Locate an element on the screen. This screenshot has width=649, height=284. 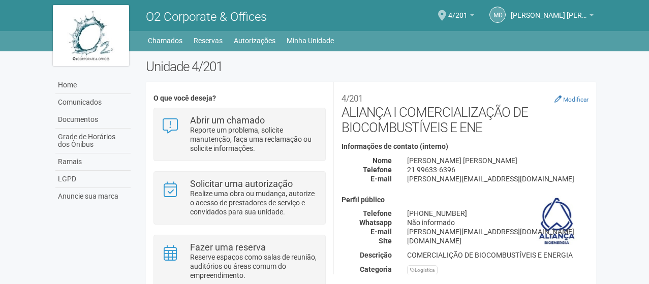
a: Reservas is located at coordinates (208, 41).